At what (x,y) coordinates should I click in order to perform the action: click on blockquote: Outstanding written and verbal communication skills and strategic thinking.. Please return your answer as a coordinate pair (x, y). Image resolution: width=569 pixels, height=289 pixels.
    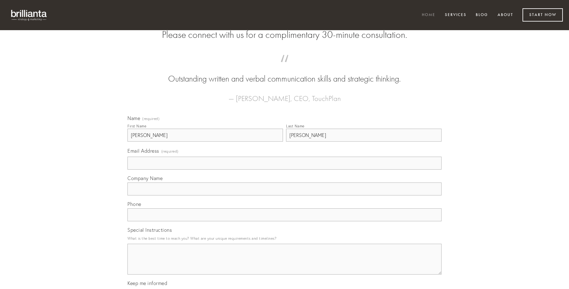
    Looking at the image, I should click on (284, 73).